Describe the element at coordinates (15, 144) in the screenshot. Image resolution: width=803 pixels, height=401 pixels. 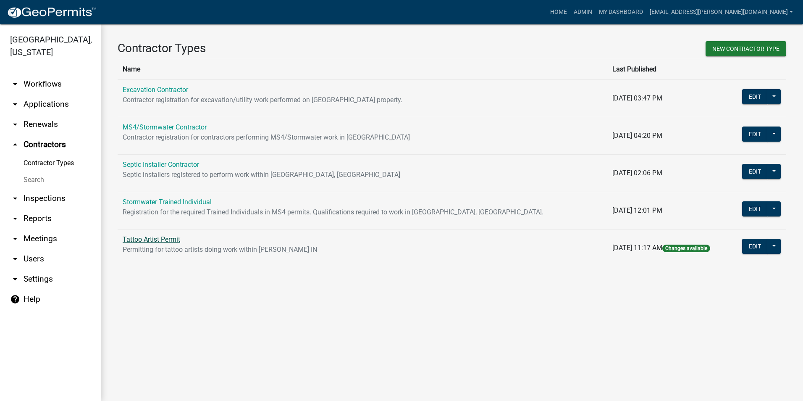
I see `i: arrow_drop_up` at that location.